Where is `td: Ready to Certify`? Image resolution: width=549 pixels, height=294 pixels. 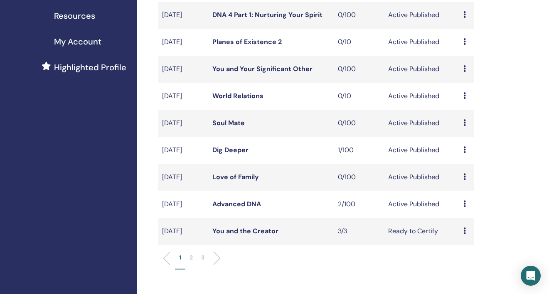
td: Ready to Certify is located at coordinates (421, 231).